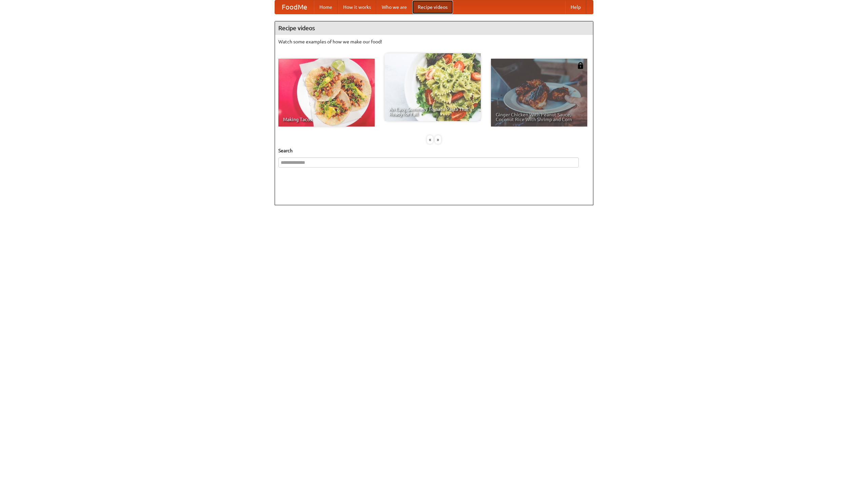 The image size is (868, 480). Describe the element at coordinates (434, 42) in the screenshot. I see `p: Watch some examples of how we make our food!` at that location.